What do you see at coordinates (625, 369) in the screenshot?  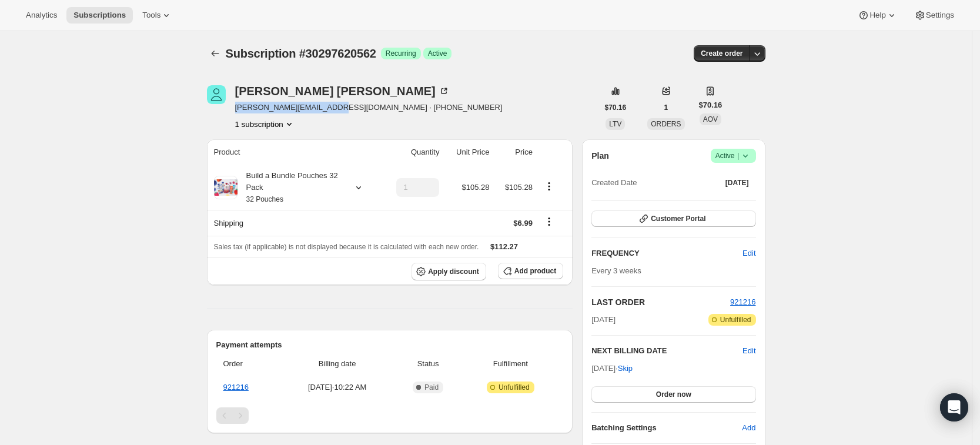 I see `button: Skip` at bounding box center [625, 369].